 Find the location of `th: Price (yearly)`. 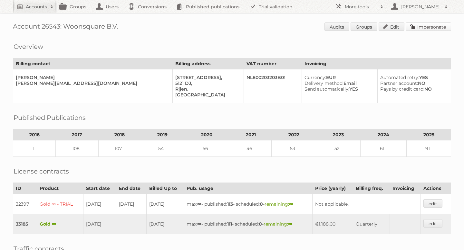

th: Price (yearly) is located at coordinates (333, 189).